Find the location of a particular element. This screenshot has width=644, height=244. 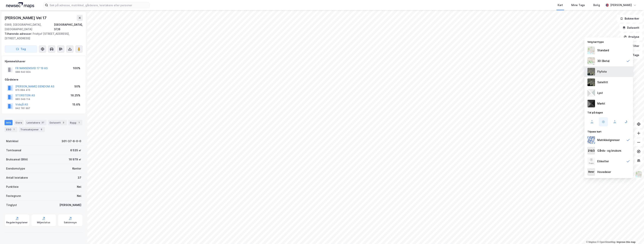

button: Tags is located at coordinates (634, 55).